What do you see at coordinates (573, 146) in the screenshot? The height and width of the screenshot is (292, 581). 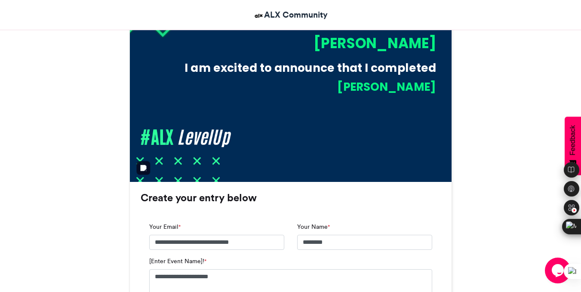 I see `button: Feedback - Show survey` at bounding box center [573, 146].